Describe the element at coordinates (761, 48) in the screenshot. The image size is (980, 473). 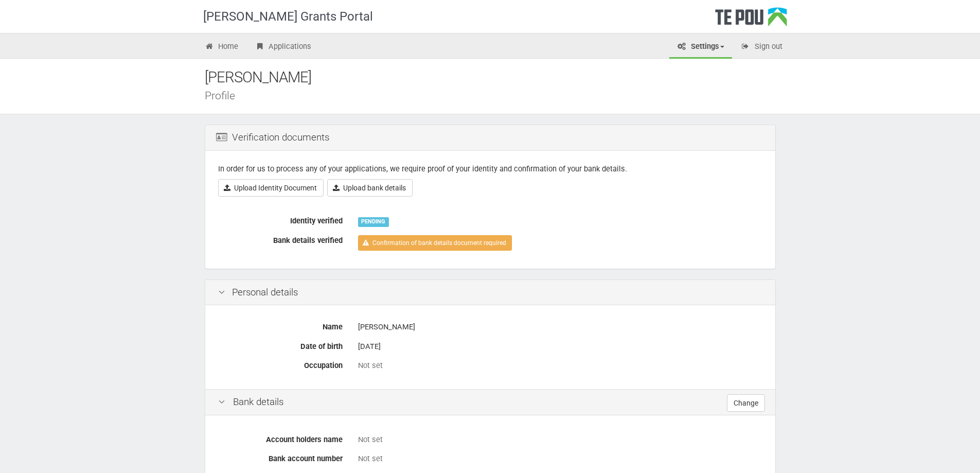
I see `a: Sign out` at that location.